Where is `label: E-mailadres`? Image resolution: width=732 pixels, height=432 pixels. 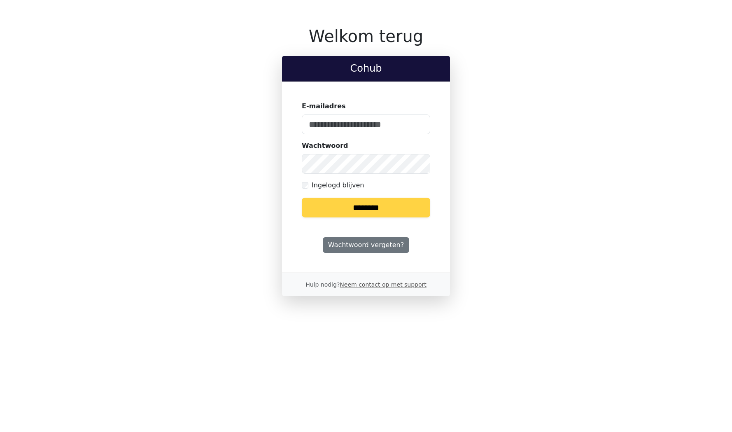
label: E-mailadres is located at coordinates (324, 106).